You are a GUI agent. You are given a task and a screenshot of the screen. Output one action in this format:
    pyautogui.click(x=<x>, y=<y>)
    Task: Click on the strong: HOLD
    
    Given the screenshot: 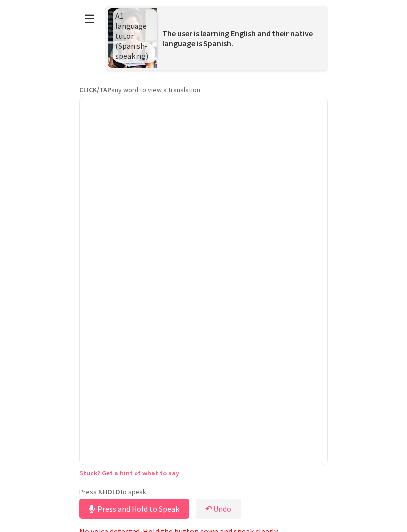 What is the action you would take?
    pyautogui.click(x=111, y=492)
    